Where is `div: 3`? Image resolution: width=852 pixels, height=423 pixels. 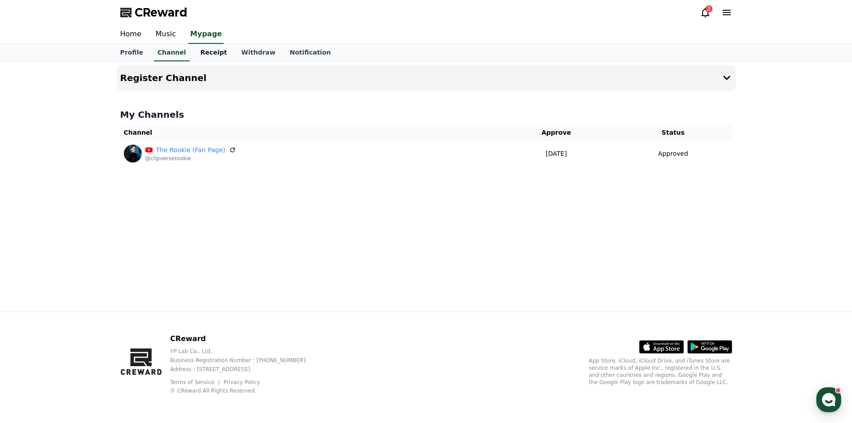
div: 3 is located at coordinates (709, 9).